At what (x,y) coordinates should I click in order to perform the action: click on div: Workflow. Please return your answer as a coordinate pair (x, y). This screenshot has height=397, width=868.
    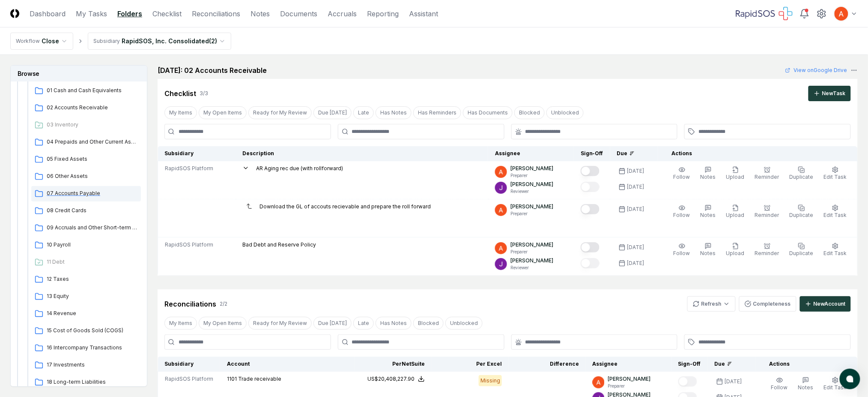
    Looking at the image, I should click on (28, 41).